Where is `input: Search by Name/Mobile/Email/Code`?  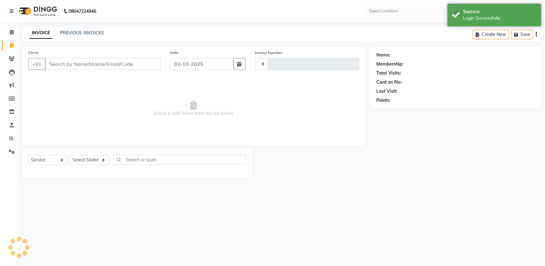
input: Search by Name/Mobile/Email/Code is located at coordinates (103, 64).